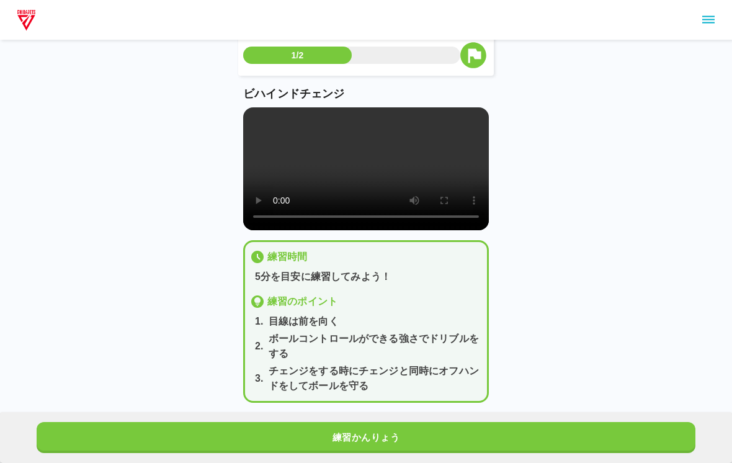  What do you see at coordinates (376, 346) in the screenshot?
I see `p: ボールコントロールができる強さでドリブルをする` at bounding box center [376, 346].